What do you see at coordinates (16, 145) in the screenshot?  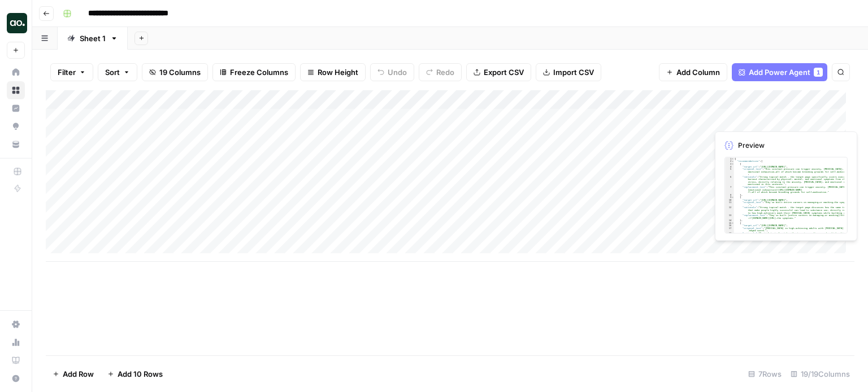 I see `a: Your Data` at bounding box center [16, 145].